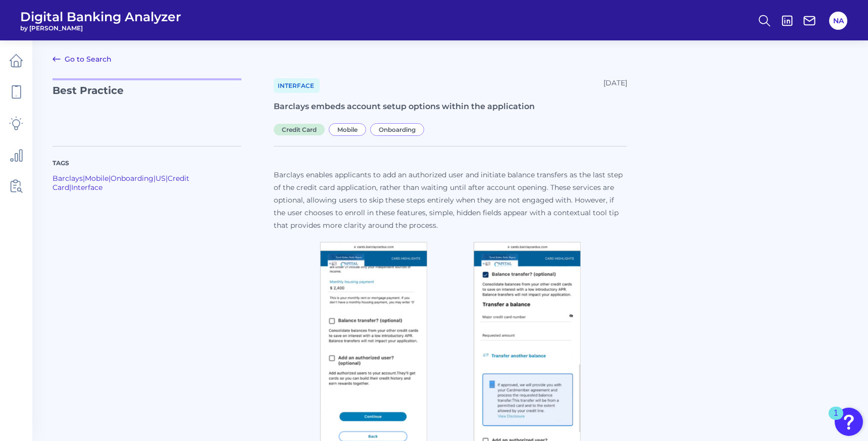 The height and width of the screenshot is (441, 868). What do you see at coordinates (147, 106) in the screenshot?
I see `p: Best Practice` at bounding box center [147, 106].